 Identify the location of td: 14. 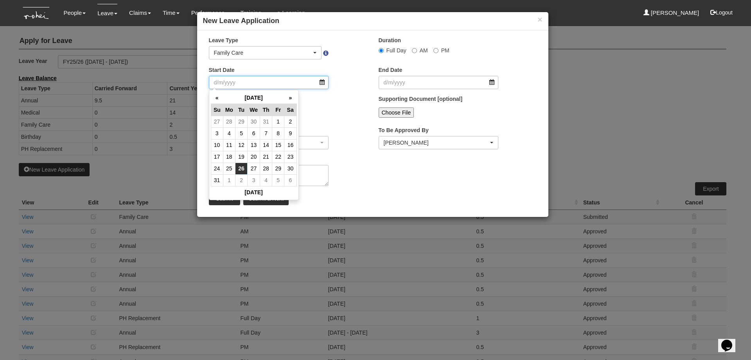
(266, 145).